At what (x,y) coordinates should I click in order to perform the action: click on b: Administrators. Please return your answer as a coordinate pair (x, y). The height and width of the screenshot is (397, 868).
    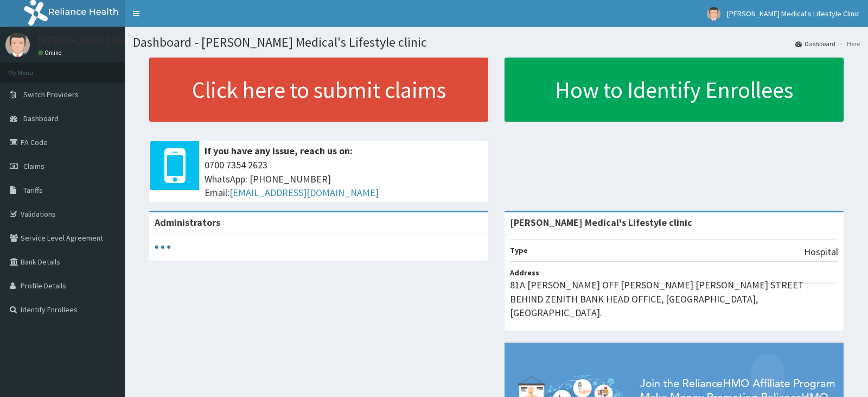
    Looking at the image, I should click on (188, 222).